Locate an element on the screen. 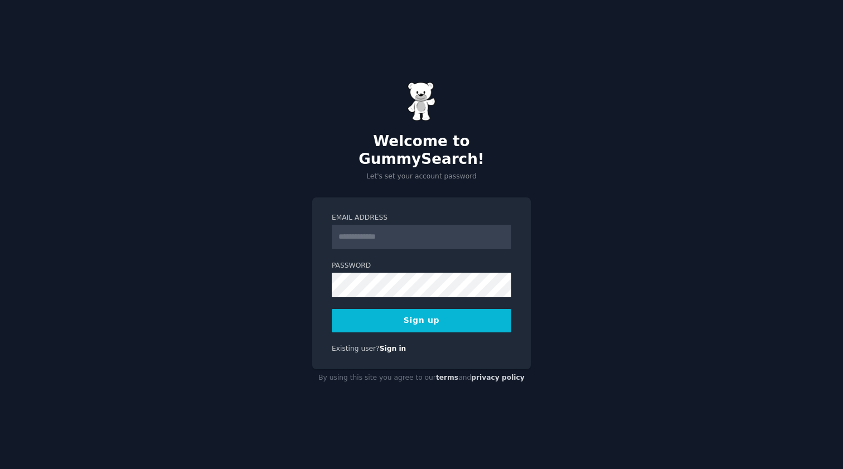 The width and height of the screenshot is (843, 469). h2: Welcome to GummySearch! is located at coordinates (421, 150).